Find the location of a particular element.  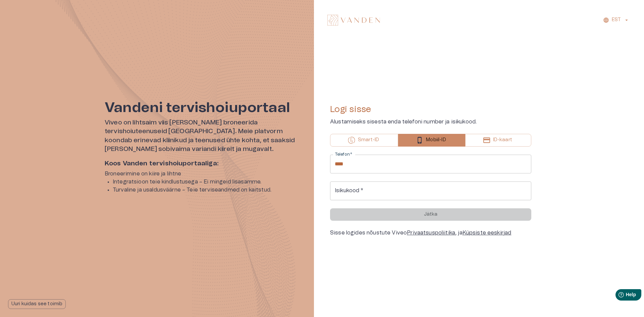

button: Mobiil-ID is located at coordinates (431, 140).